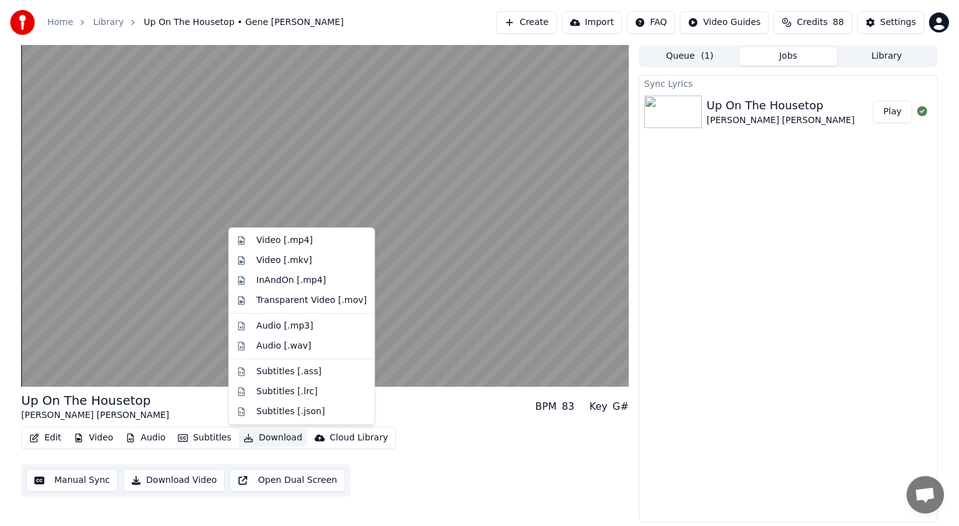 The width and height of the screenshot is (959, 526). I want to click on button: Import, so click(592, 22).